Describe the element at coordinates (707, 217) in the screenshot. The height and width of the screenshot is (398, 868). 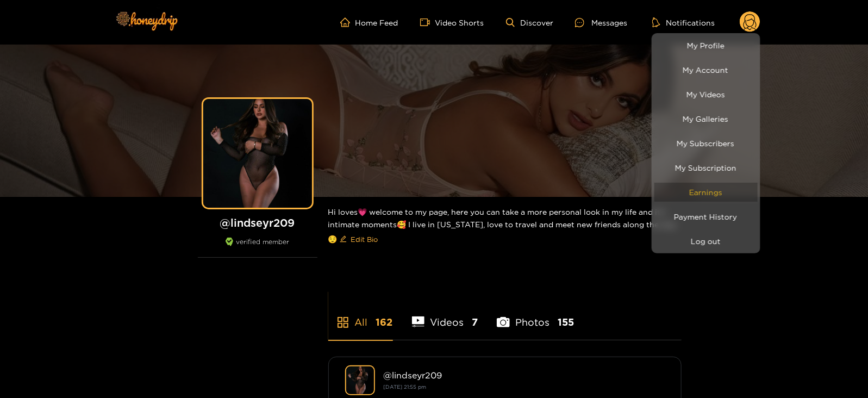
I see `a: Payment History` at that location.